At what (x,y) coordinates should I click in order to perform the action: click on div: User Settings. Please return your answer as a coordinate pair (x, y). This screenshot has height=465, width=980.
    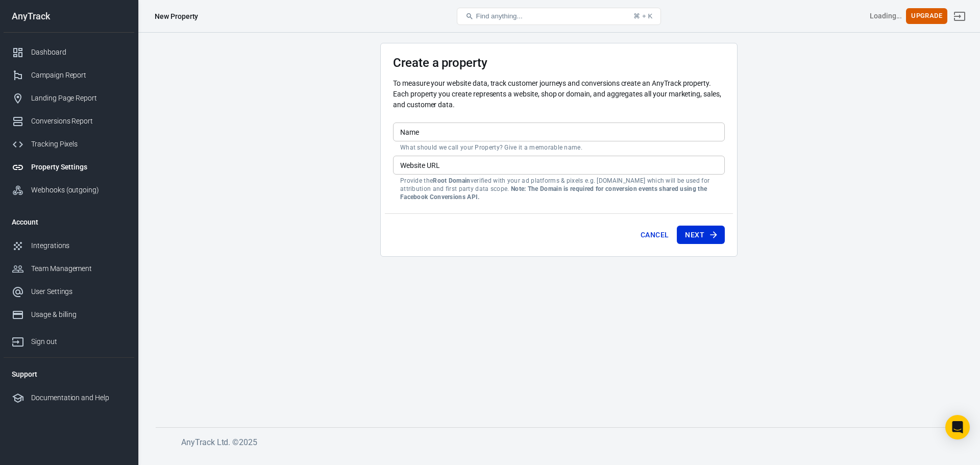
    Looking at the image, I should click on (79, 291).